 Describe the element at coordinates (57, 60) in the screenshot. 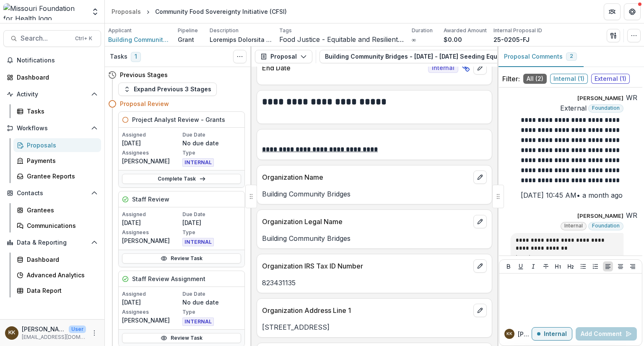

I see `span: Notifications` at that location.